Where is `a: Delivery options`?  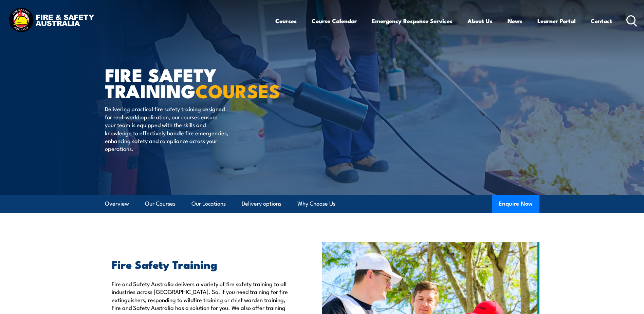
a: Delivery options is located at coordinates (261, 204).